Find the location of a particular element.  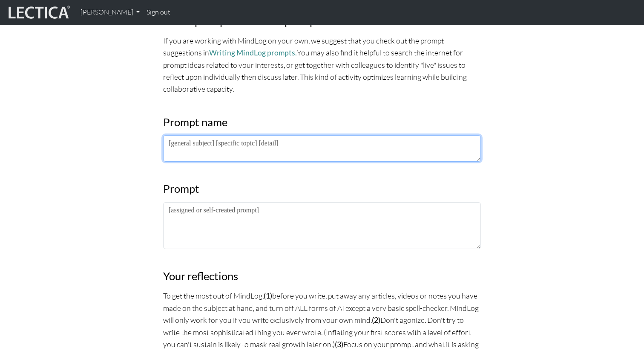

a: Writing MindLog prompts. is located at coordinates (253, 53).